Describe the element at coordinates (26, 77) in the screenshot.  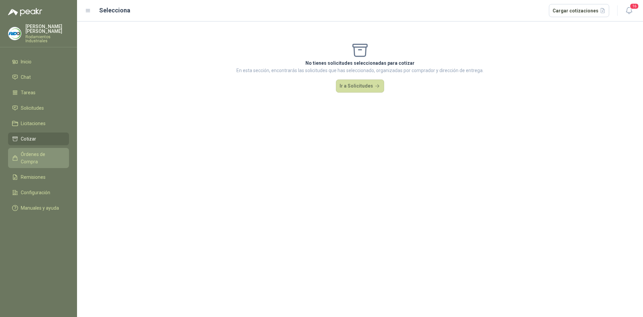
I see `span: Chat` at that location.